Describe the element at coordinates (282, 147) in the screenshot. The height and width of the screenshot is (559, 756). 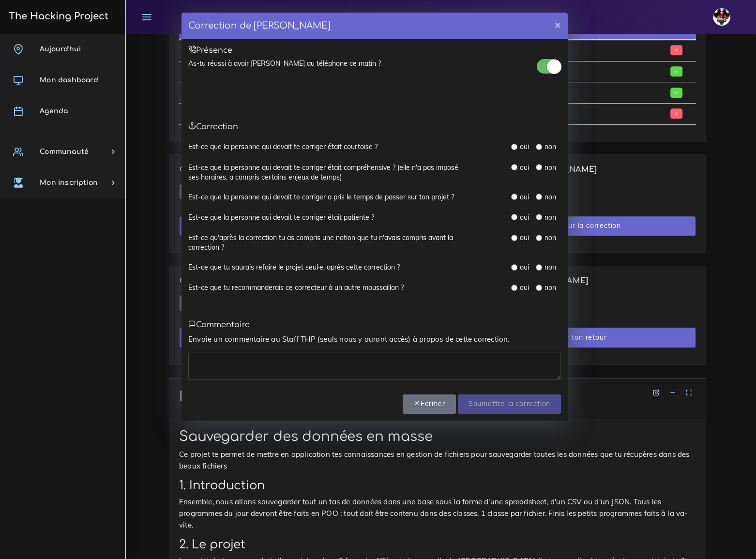
I see `label: Est-ce que la personne qui devait te corriger était courtoise ?` at that location.